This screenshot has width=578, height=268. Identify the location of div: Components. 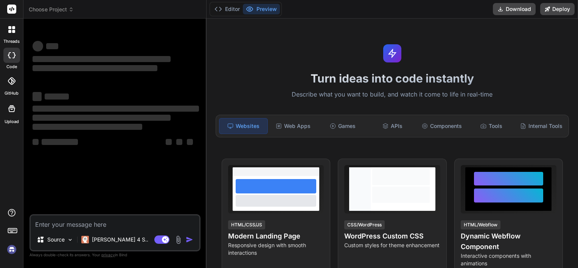
(442, 126).